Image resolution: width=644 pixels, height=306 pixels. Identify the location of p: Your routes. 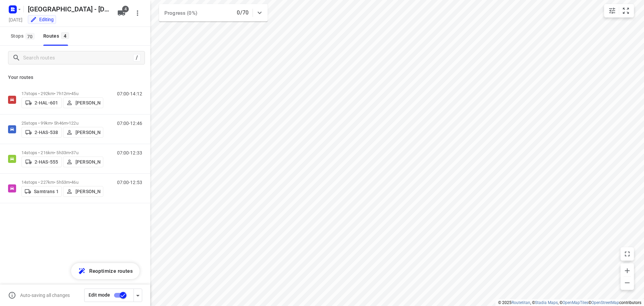
(75, 77).